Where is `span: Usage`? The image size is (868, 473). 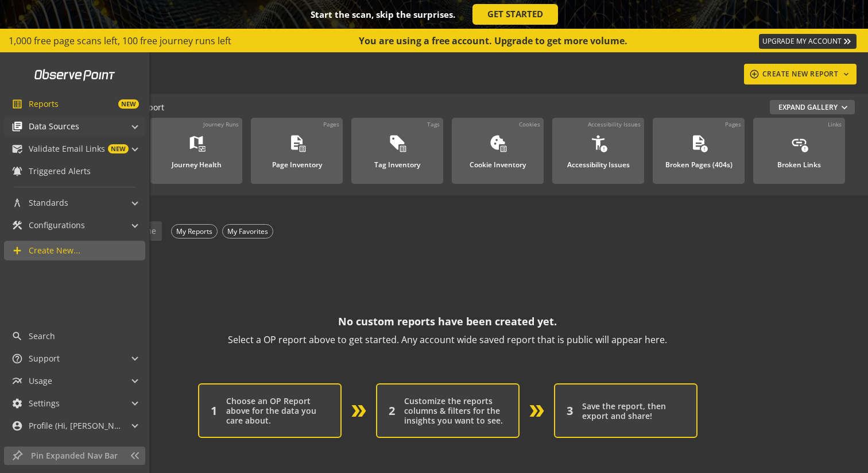
span: Usage is located at coordinates (40, 381).